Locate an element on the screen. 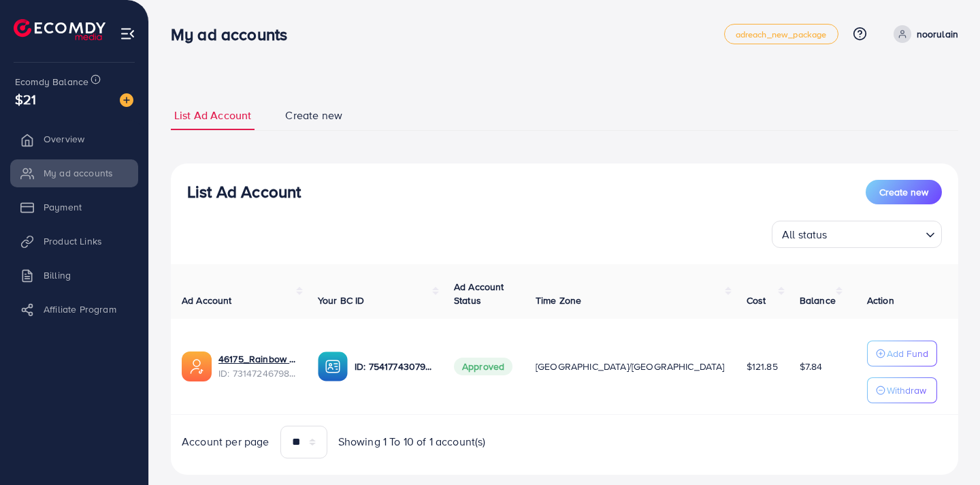 The image size is (980, 485). img: ic-ba-acc.ded83a64.svg is located at coordinates (332, 366).